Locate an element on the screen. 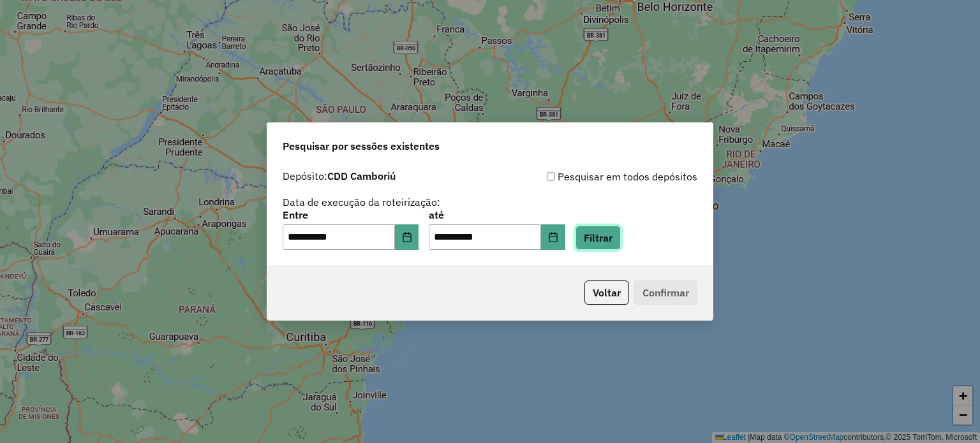  strong: CDD Camboriú is located at coordinates (361, 176).